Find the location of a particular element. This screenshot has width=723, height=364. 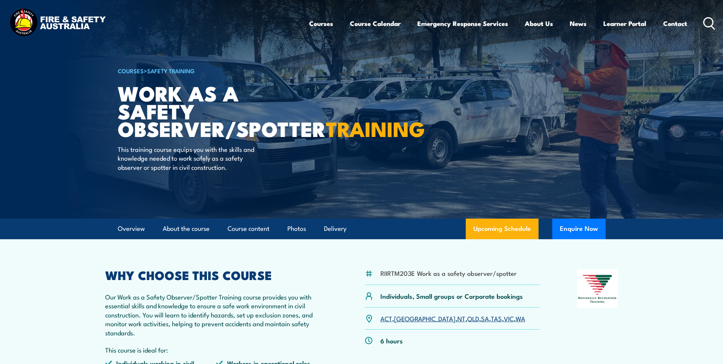

a: Course content is located at coordinates (249, 228).